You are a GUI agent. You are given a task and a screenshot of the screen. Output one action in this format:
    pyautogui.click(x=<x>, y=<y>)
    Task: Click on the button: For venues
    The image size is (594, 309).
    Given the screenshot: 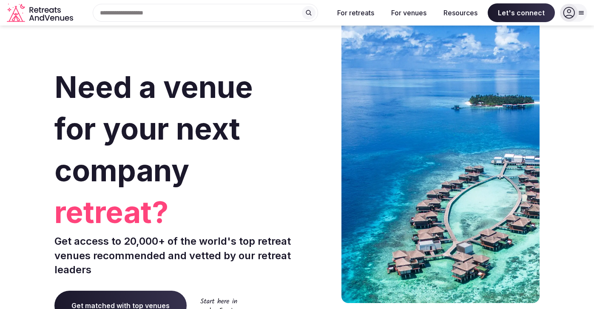 What is the action you would take?
    pyautogui.click(x=408, y=13)
    